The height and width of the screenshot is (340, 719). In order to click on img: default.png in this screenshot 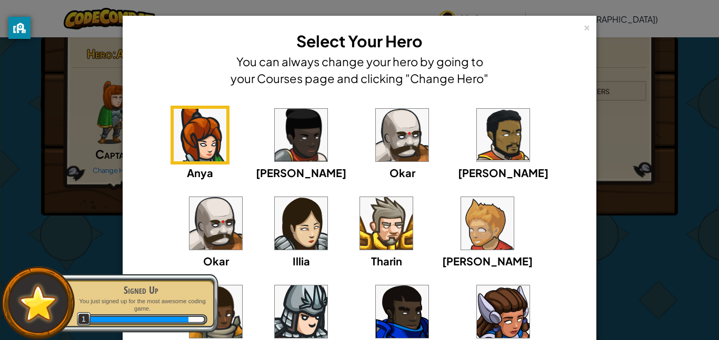, I will do `click(38, 303)`.